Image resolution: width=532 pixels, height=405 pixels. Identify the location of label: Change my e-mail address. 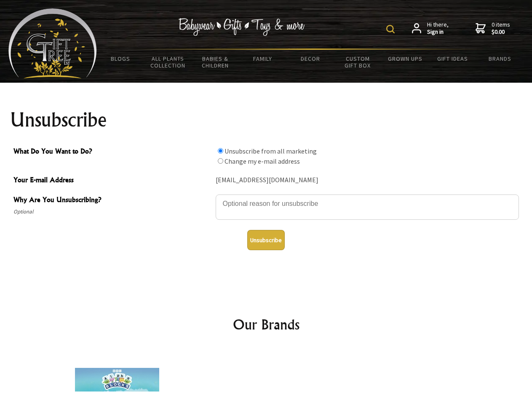
(262, 161).